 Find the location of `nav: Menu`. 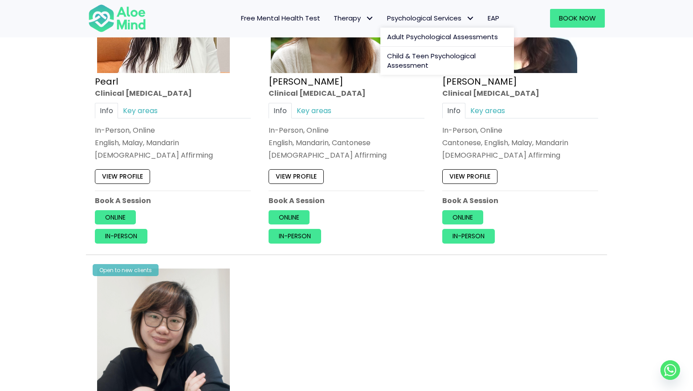

nav: Menu is located at coordinates (332, 18).